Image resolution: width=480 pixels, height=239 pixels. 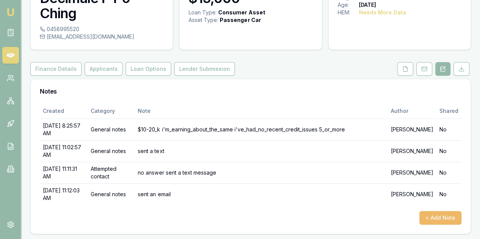 What do you see at coordinates (148, 69) in the screenshot?
I see `button: Loan Options` at bounding box center [148, 69].